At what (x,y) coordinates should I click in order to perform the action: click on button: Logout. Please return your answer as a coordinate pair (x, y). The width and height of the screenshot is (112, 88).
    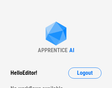
    Looking at the image, I should click on (84, 73).